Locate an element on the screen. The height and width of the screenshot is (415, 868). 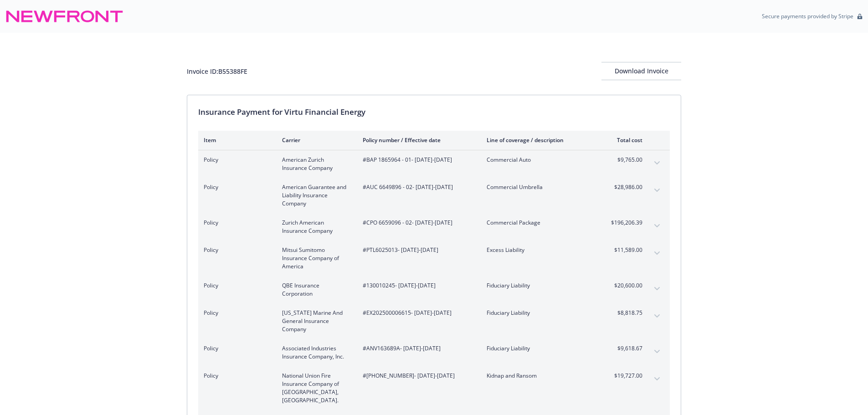
span: $19,727.00 is located at coordinates (626, 376).